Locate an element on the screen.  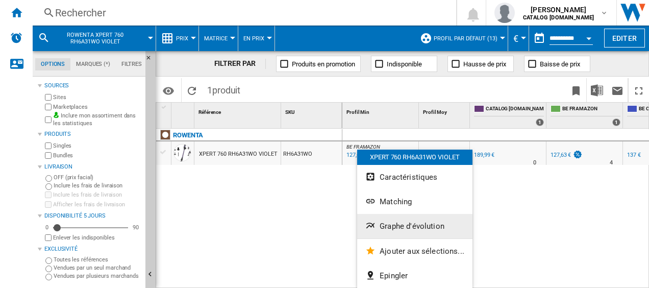
button: Epingler... is located at coordinates (415, 275).